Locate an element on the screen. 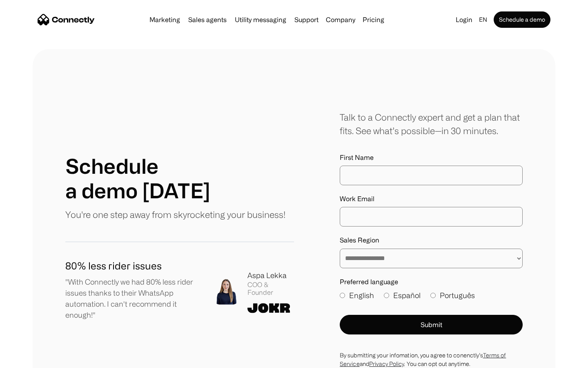 This screenshot has width=588, height=368. input: Español is located at coordinates (386, 295).